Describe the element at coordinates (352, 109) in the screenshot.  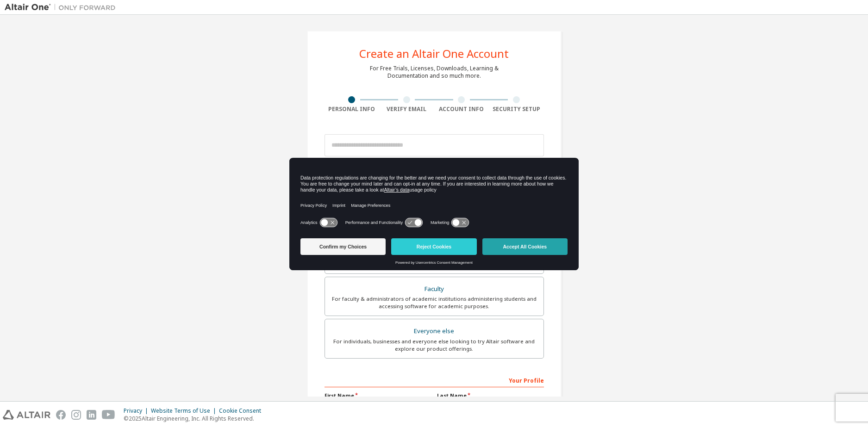
I see `div: Personal Info` at that location.